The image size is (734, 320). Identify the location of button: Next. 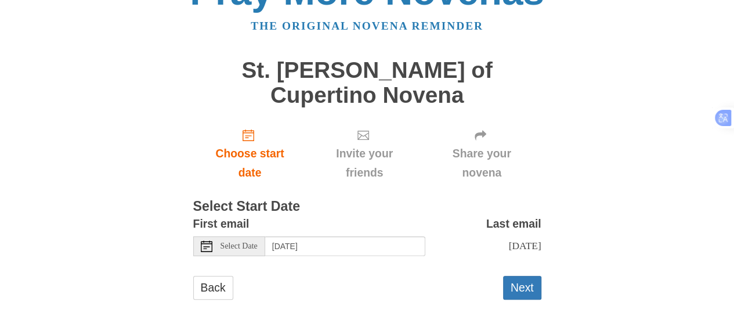
(522, 287).